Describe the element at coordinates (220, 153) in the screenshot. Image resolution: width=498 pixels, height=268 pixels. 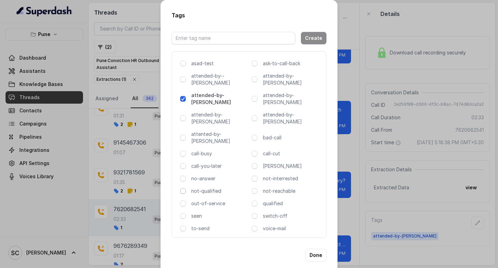
I see `p: call-busy` at that location.